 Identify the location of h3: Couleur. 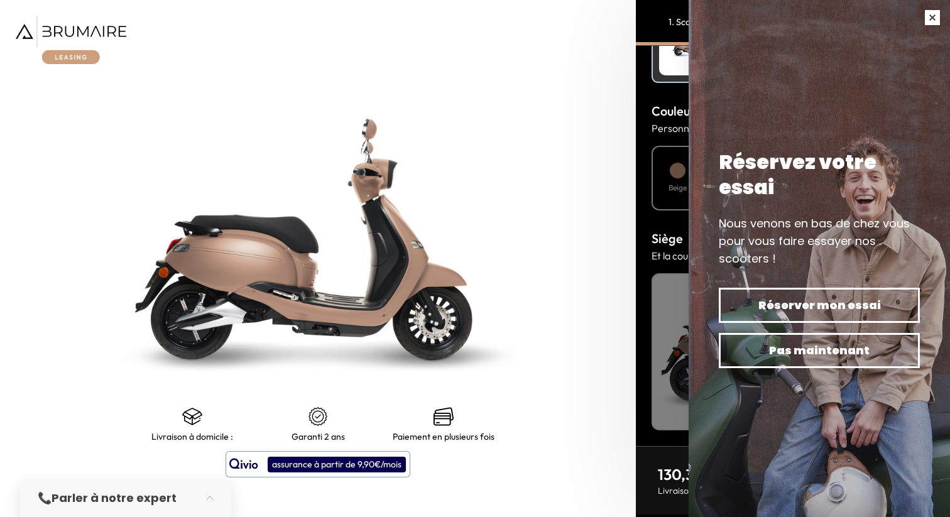
(793, 111).